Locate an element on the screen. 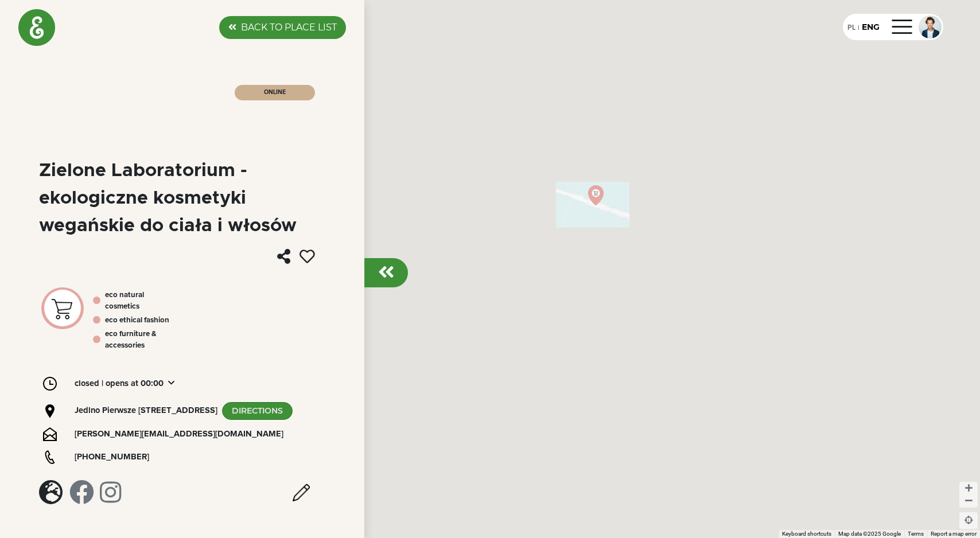 Image resolution: width=980 pixels, height=538 pixels. button: Keyboard shortcuts is located at coordinates (807, 533).